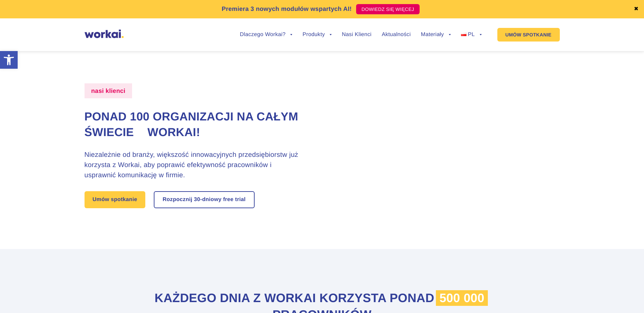 This screenshot has width=644, height=313. I want to click on a: UMÓW SPOTKANIE, so click(528, 34).